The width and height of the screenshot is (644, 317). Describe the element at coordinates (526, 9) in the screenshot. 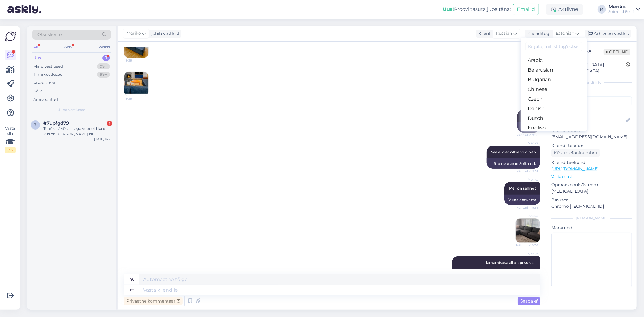

I see `button: Emailid` at that location.